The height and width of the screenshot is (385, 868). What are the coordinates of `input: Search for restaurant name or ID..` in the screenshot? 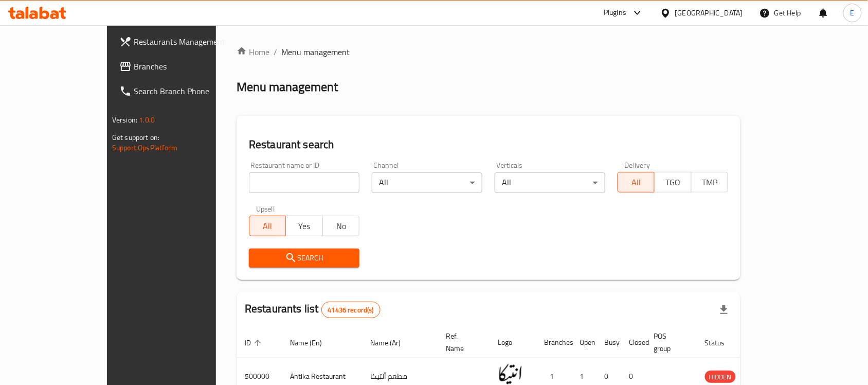 It's located at (304, 183).